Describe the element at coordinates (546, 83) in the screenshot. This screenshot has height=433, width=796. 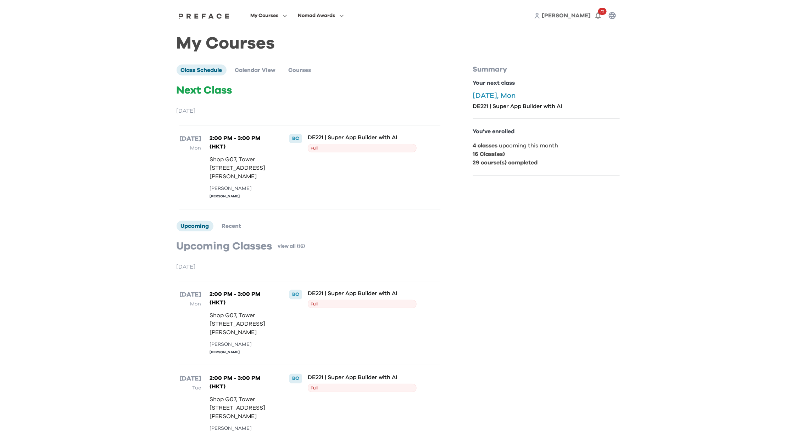
I see `p: Your next class` at that location.